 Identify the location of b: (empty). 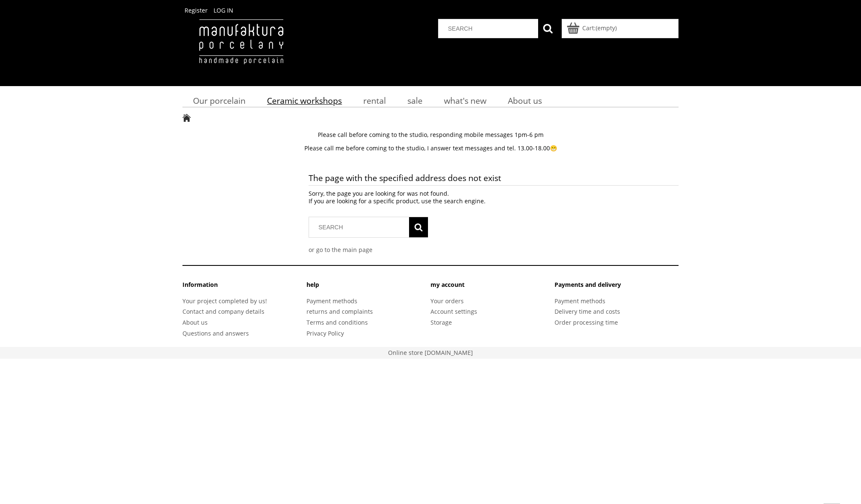
(606, 28).